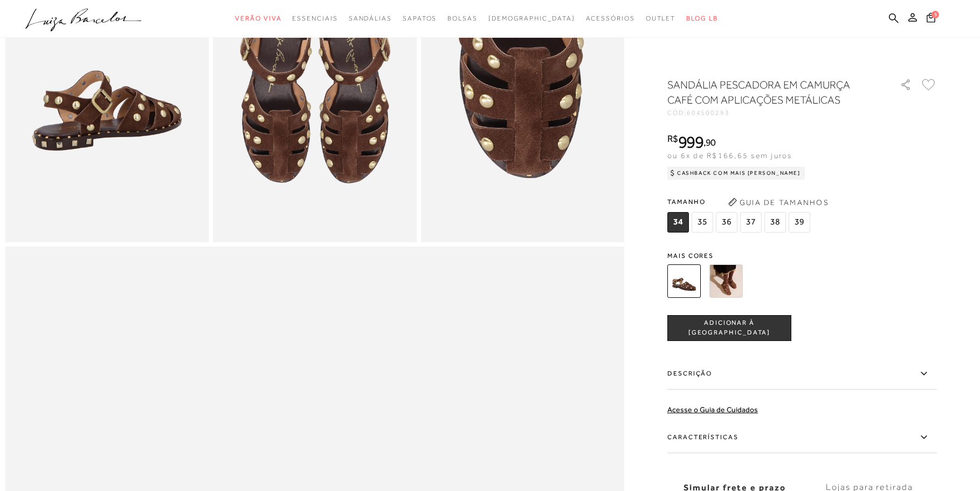 The width and height of the screenshot is (980, 491). Describe the element at coordinates (702, 18) in the screenshot. I see `a: BLOG LB` at that location.